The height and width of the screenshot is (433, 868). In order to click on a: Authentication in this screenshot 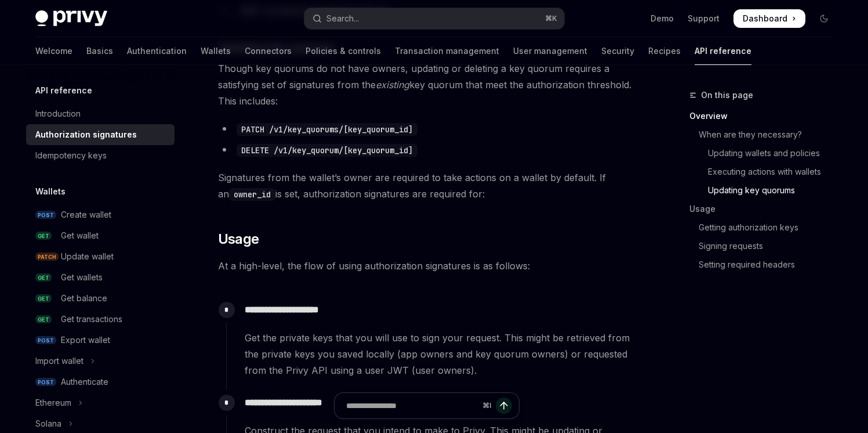, I will do `click(157, 51)`.